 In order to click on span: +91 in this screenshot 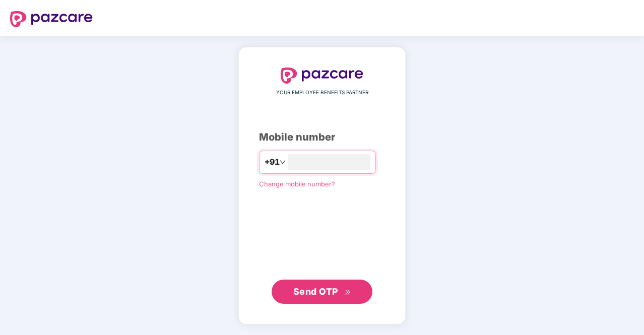, I will do `click(272, 162)`.